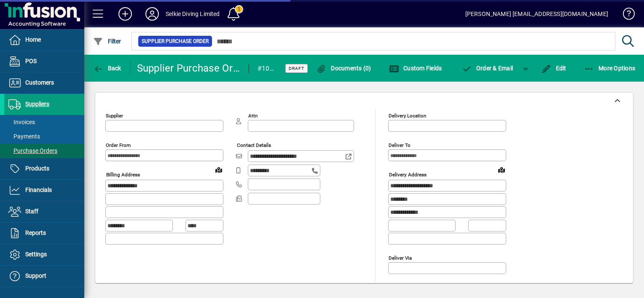 The height and width of the screenshot is (298, 644). Describe the element at coordinates (40, 82) in the screenshot. I see `span: Customers` at that location.